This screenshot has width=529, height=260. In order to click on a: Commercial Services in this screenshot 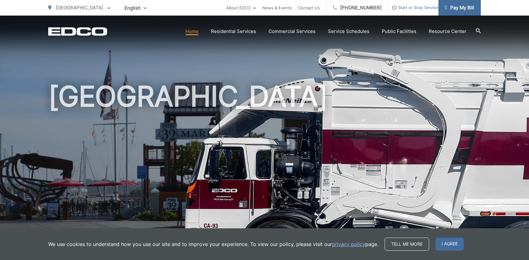, I will do `click(292, 31)`.